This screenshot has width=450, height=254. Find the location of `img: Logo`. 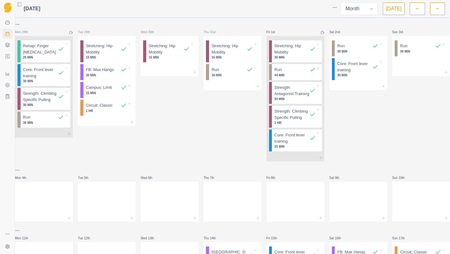

img: Logo is located at coordinates (7, 7).